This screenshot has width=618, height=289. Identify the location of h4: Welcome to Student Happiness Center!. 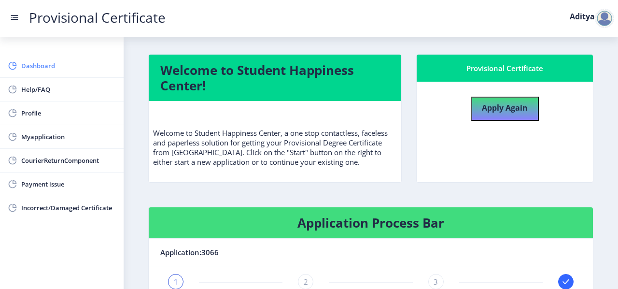
(275, 78).